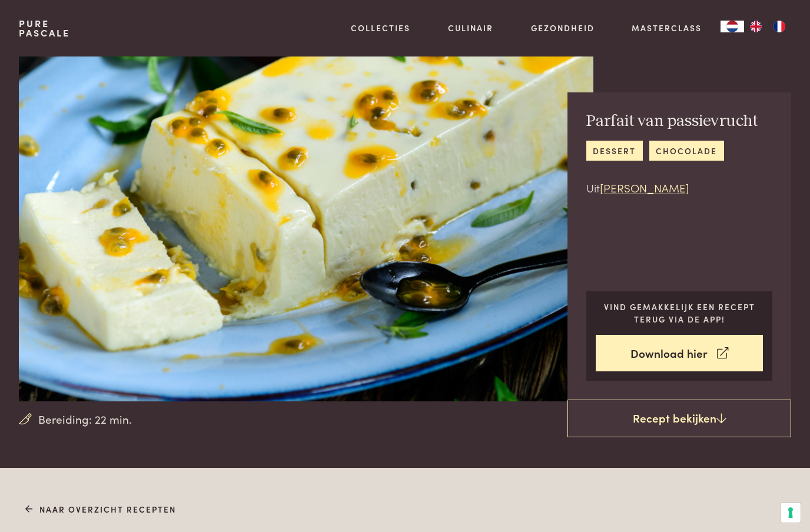  What do you see at coordinates (101, 509) in the screenshot?
I see `a: Naar overzicht recepten` at bounding box center [101, 509].